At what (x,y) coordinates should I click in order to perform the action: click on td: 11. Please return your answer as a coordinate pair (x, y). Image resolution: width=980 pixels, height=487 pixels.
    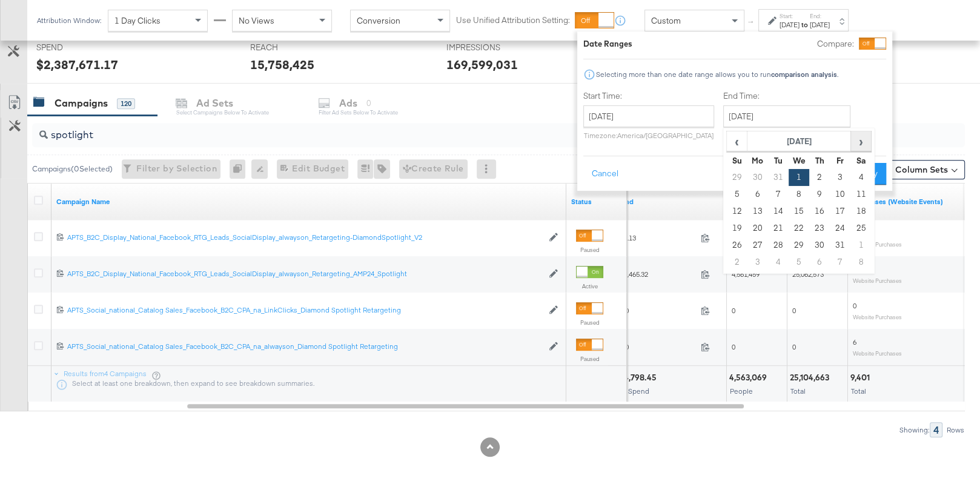
    Looking at the image, I should click on (861, 195).